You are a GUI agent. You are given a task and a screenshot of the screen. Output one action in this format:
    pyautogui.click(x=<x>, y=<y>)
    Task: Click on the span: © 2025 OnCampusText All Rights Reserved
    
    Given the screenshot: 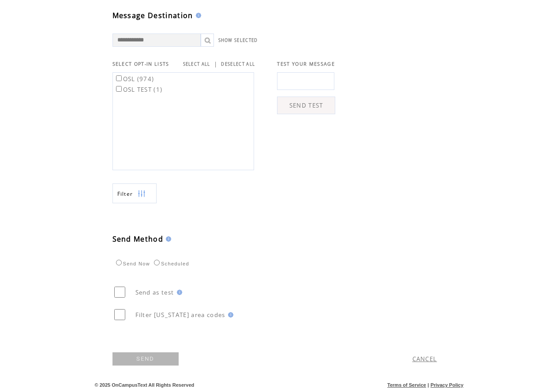 What is the action you would take?
    pyautogui.click(x=144, y=385)
    